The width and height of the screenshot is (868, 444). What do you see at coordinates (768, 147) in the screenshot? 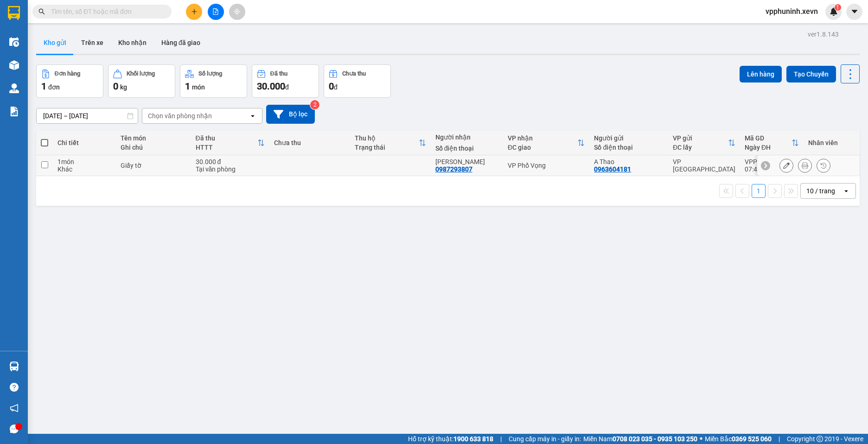
I see `div: Ngày ĐH` at bounding box center [768, 147].